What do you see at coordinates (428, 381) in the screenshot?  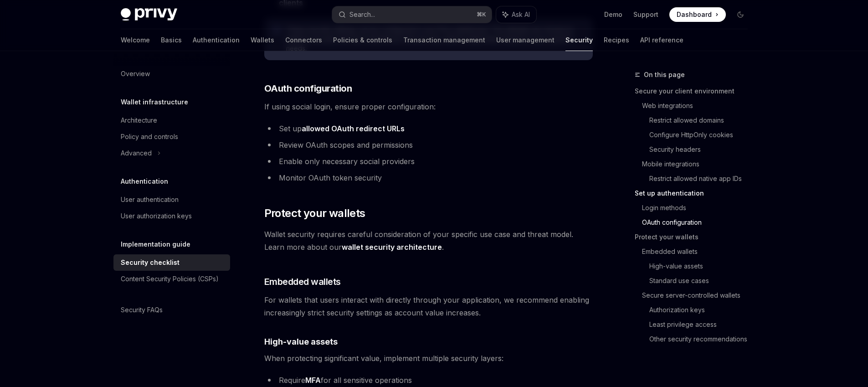 I see `li: Require for all sensitive operations` at bounding box center [428, 381].